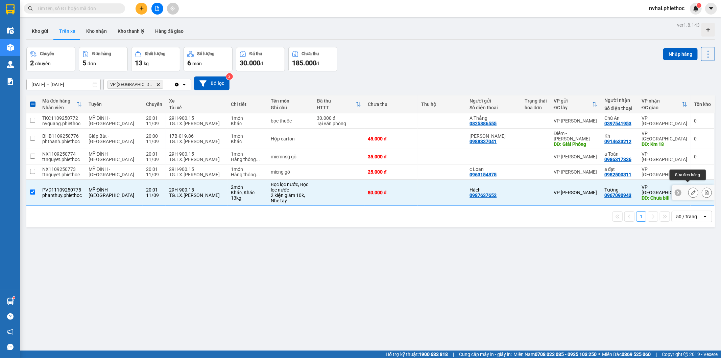 The image size is (721, 358). I want to click on li: Hotline: 1900 3383, ĐT/Zalo : 0862837383, so click(173, 29).